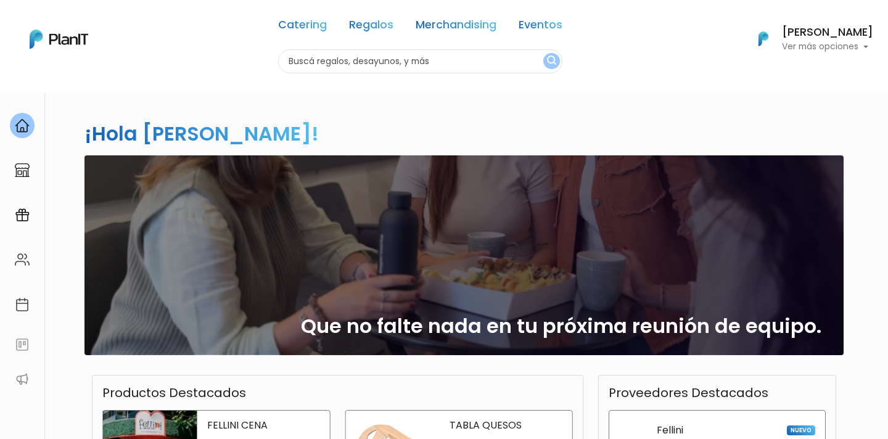 The height and width of the screenshot is (439, 888). Describe the element at coordinates (420, 61) in the screenshot. I see `input: Buscá regalos, desayunos, y más` at that location.